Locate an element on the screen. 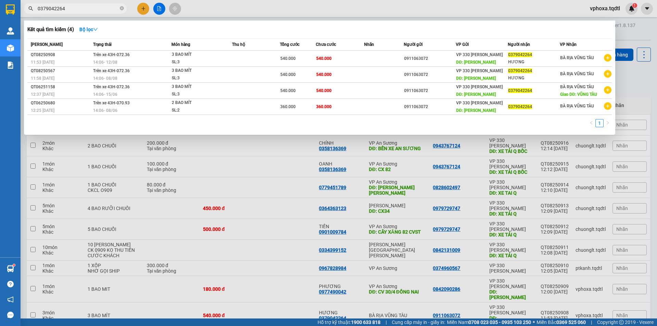 The image size is (657, 326). span: Giao DĐ: VŨNG TÀU is located at coordinates (578, 94).